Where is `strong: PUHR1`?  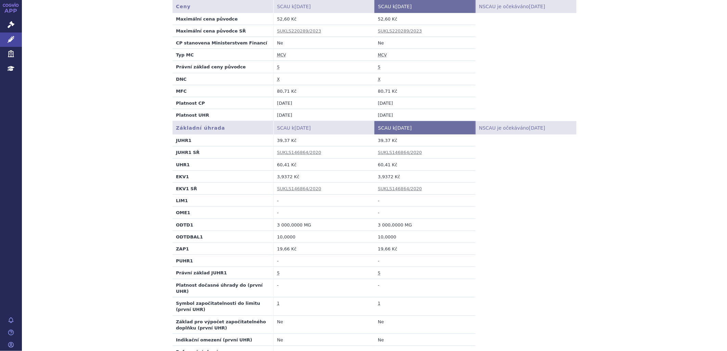
strong: PUHR1 is located at coordinates (184, 261).